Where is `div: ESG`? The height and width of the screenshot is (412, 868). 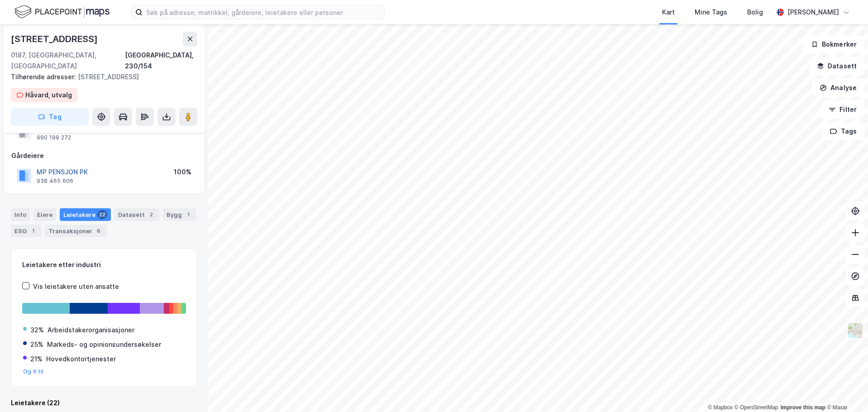
div: ESG is located at coordinates (26, 231).